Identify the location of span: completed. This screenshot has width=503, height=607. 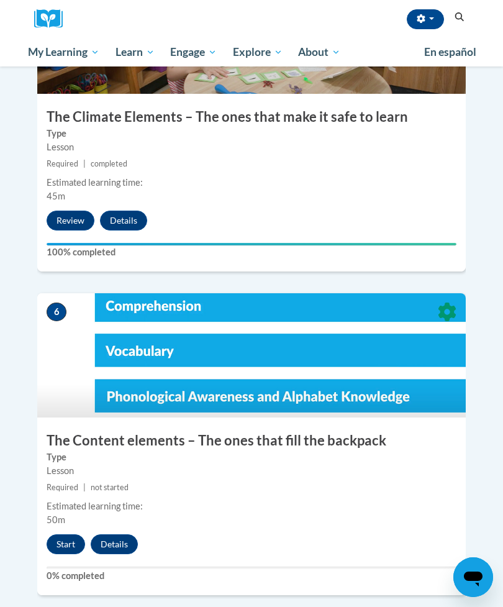
(109, 163).